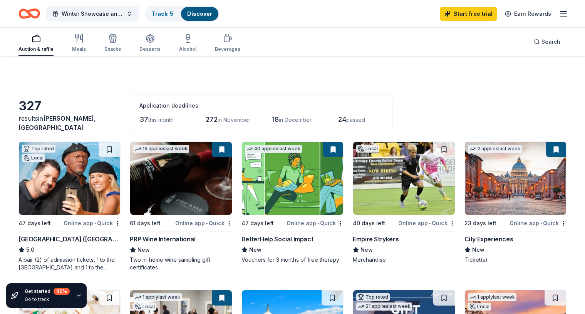 The width and height of the screenshot is (585, 314). What do you see at coordinates (234, 120) in the screenshot?
I see `span: in November` at bounding box center [234, 120].